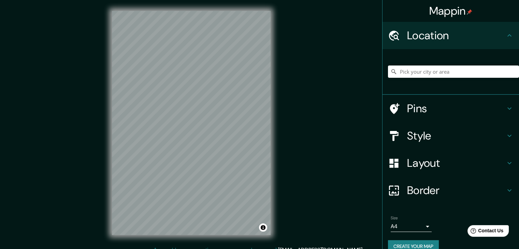 This screenshot has height=249, width=519. What do you see at coordinates (450, 163) in the screenshot?
I see `div: Layout` at bounding box center [450, 163].